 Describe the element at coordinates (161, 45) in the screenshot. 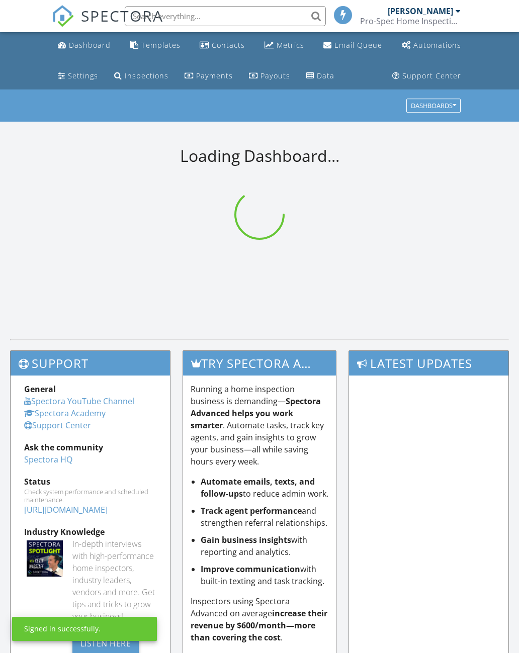

I see `div: Templates` at that location.